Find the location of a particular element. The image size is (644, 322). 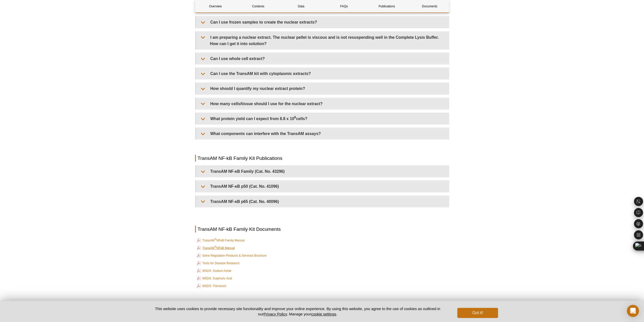

a: Gene Regulation Products & Services Brochure is located at coordinates (232, 255).